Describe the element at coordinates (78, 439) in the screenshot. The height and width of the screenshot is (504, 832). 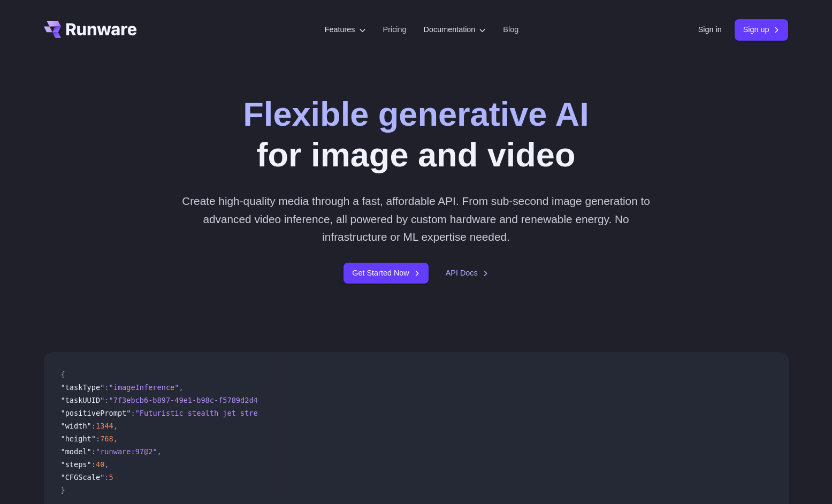
I see `span: "height"` at that location.